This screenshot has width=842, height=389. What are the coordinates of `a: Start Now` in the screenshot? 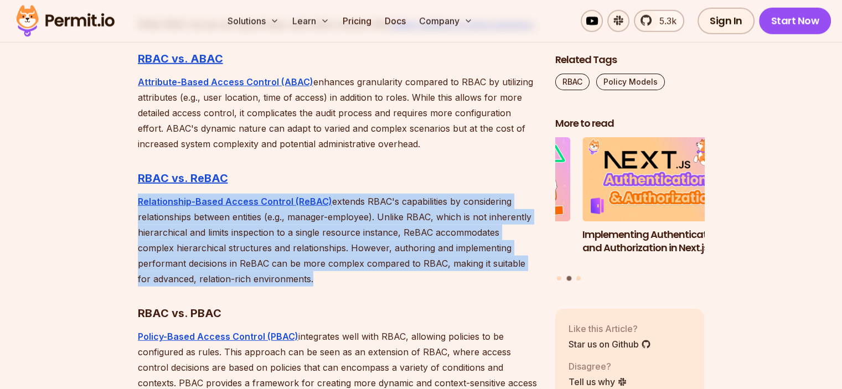 It's located at (795, 21).